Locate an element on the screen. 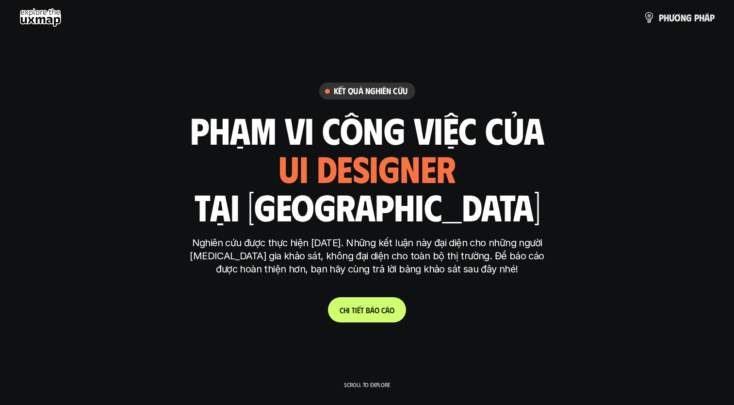 This screenshot has height=405, width=734. p: Scroll to explore is located at coordinates (367, 384).